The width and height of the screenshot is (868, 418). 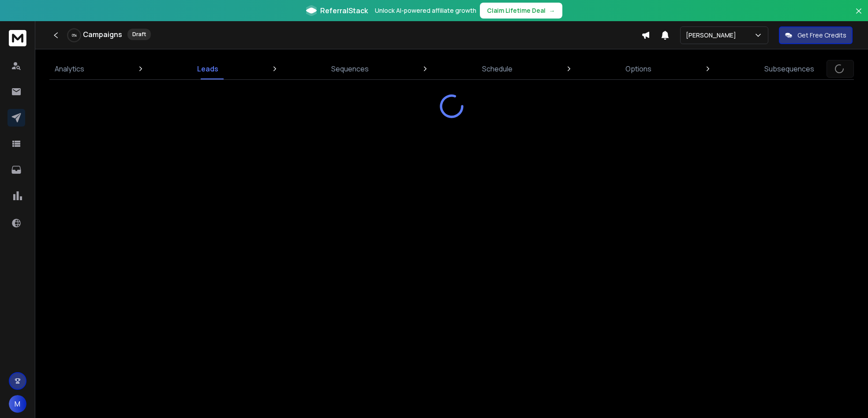 I want to click on div: Draft, so click(x=139, y=34).